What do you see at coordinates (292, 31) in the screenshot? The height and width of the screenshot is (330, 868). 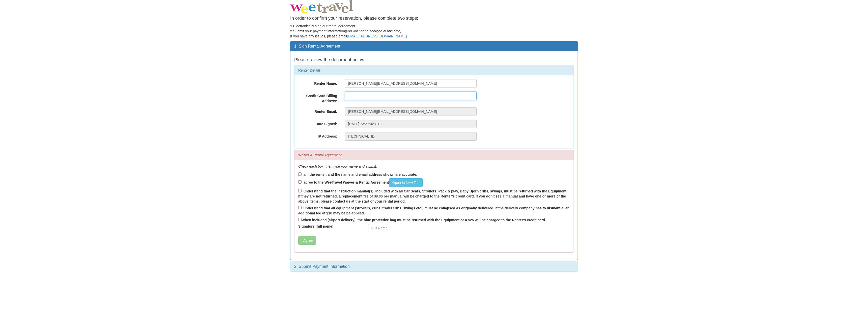 I see `strong: 2.` at bounding box center [292, 31].